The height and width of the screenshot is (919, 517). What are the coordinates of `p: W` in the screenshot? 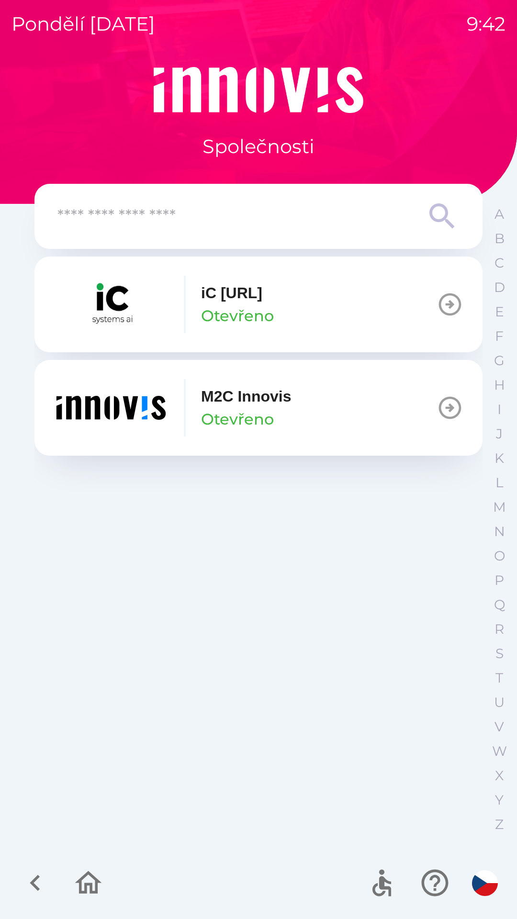 It's located at (499, 751).